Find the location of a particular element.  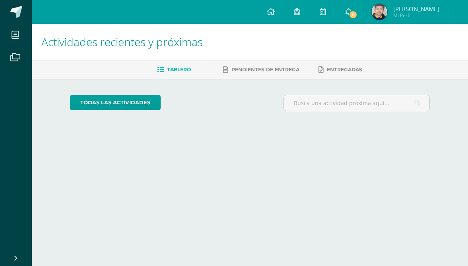

a: Entregadas is located at coordinates (340, 70).